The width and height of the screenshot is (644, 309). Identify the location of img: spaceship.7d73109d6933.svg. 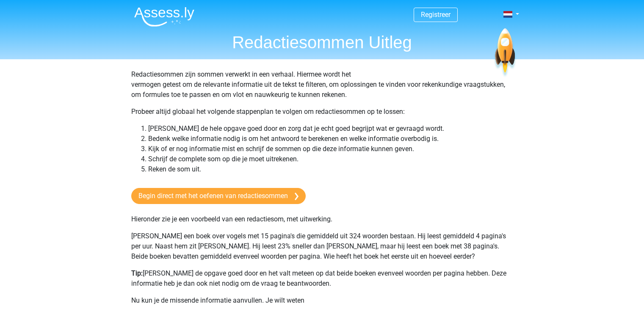
(505, 53).